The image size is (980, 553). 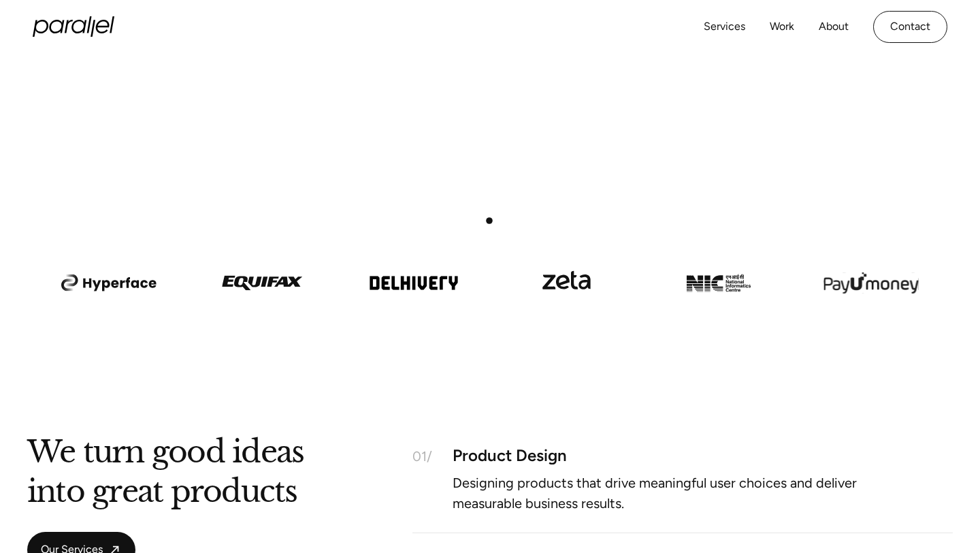 I want to click on h2: We turn good ideas into great products, so click(x=166, y=476).